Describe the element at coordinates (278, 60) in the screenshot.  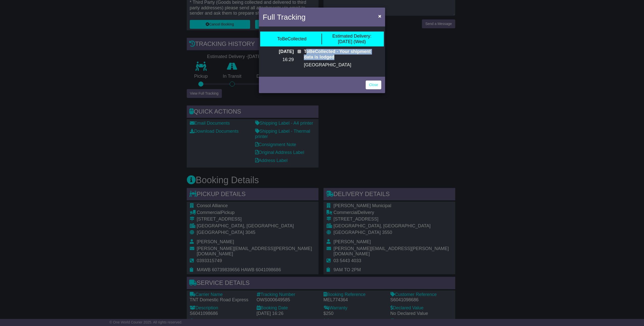
I see `p: 16:29` at that location.